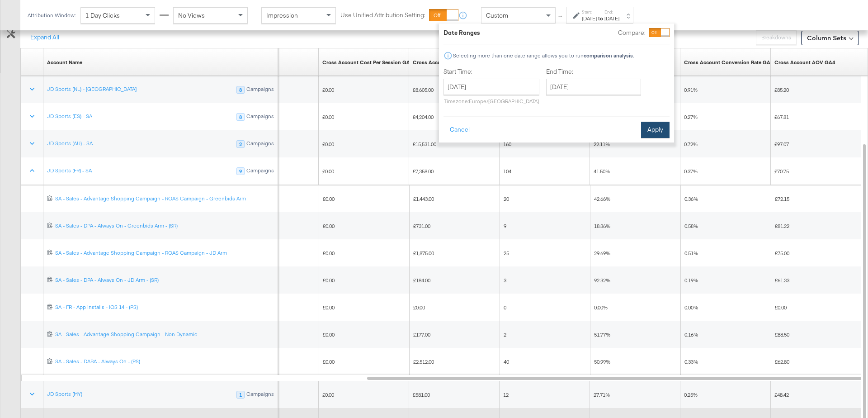 The image size is (868, 418). What do you see at coordinates (70, 116) in the screenshot?
I see `a: JD Sports (ES) - SA` at bounding box center [70, 116].